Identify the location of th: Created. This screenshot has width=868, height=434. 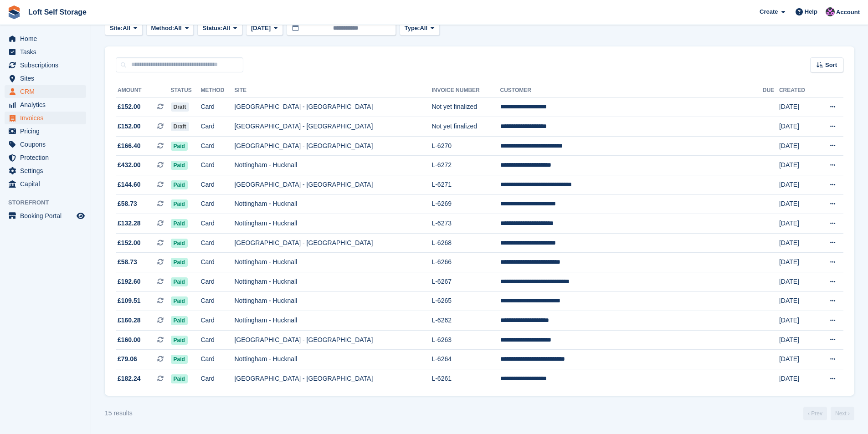
(797, 90).